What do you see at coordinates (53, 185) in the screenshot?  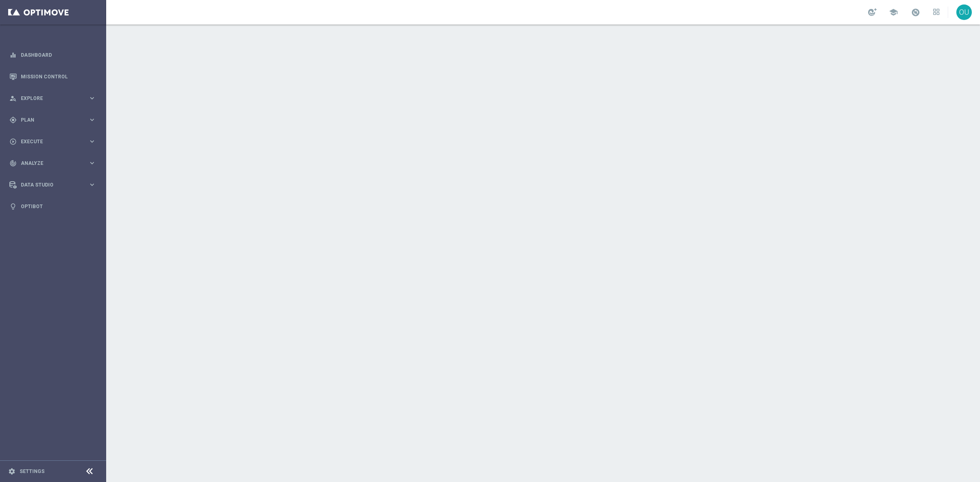 I see `button: Data Studio keyboard_arrow_right` at bounding box center [53, 185].